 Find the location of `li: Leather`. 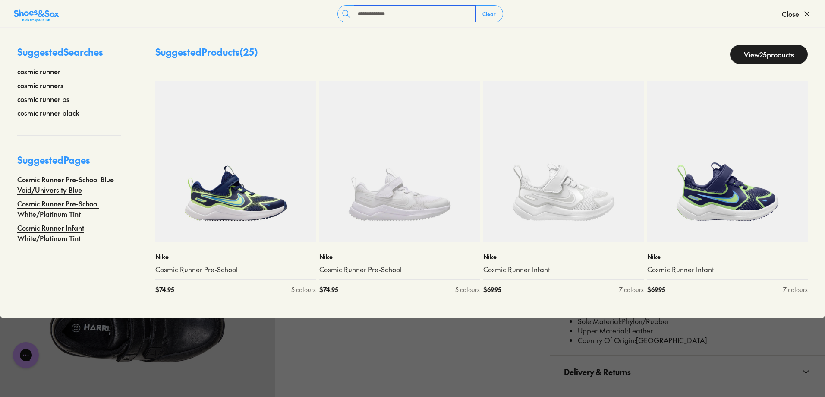

li: Leather is located at coordinates (694, 331).